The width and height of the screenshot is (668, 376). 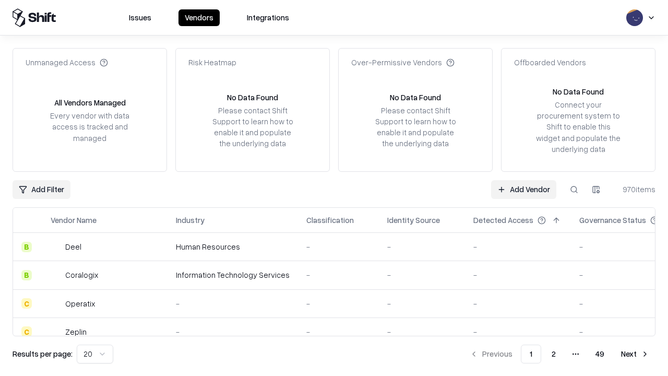 What do you see at coordinates (56, 331) in the screenshot?
I see `img: Zeplin` at bounding box center [56, 331].